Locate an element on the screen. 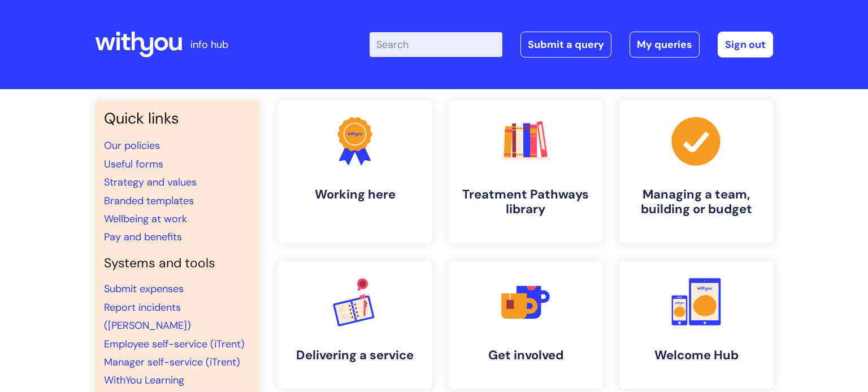  a: Submit a query is located at coordinates (566, 45).